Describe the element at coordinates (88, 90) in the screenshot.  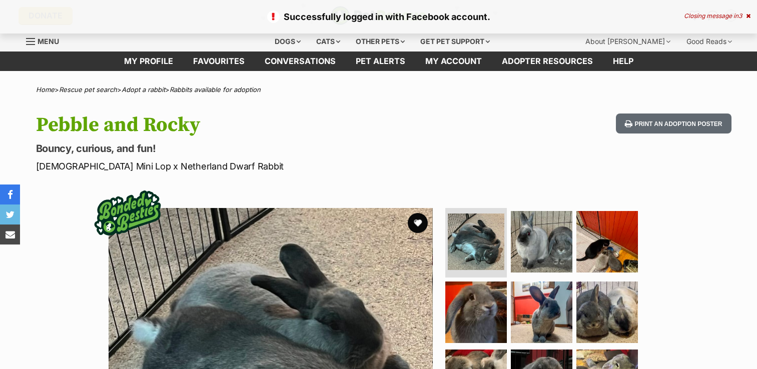
I see `a: Rescue pet search` at that location.